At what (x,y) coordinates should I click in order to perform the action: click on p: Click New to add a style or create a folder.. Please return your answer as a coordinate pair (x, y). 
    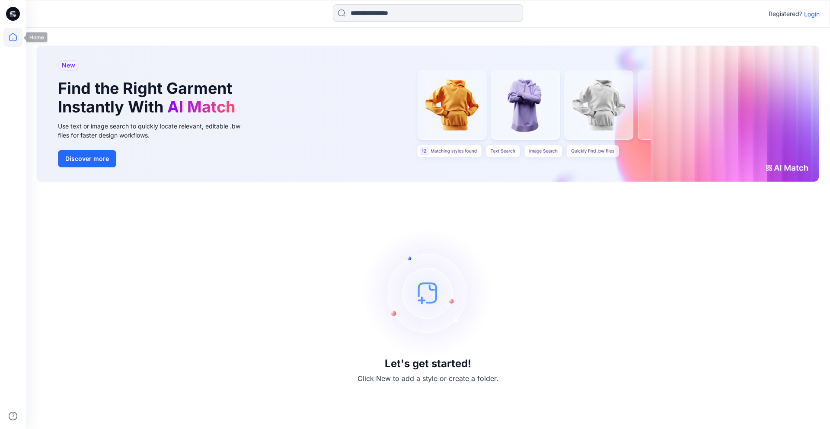
    Looking at the image, I should click on (428, 378).